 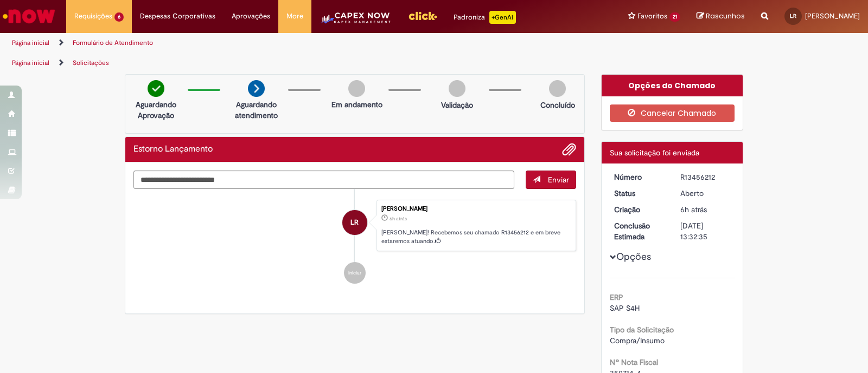 What do you see at coordinates (633, 362) in the screenshot?
I see `b: Nº Nota Fiscal` at bounding box center [633, 362].